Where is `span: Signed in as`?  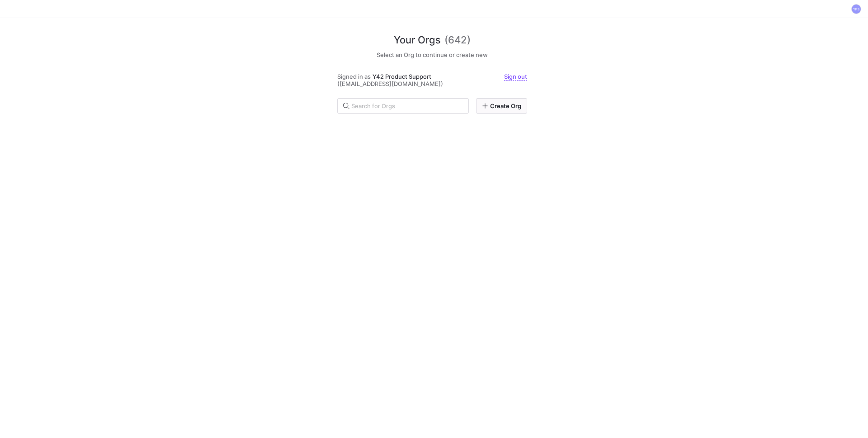
span: Signed in as is located at coordinates (354, 77).